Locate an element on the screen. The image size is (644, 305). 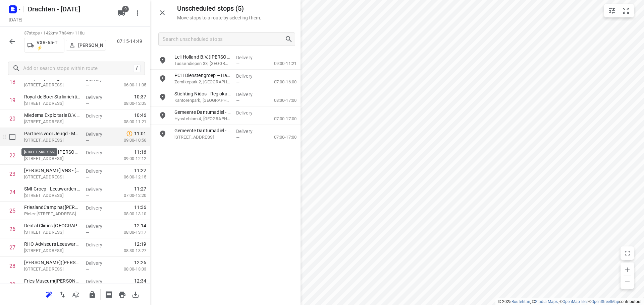
span: 12:19 is located at coordinates (140, 244).